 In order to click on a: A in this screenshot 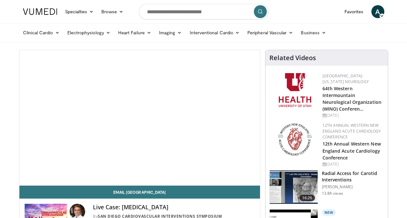, I will do `click(378, 12)`.